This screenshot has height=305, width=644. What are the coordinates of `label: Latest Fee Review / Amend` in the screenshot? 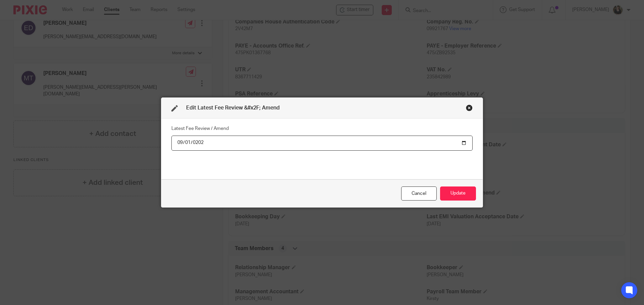 It's located at (200, 129).